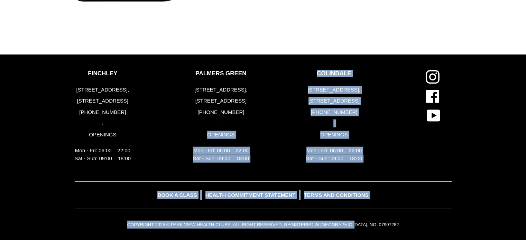 This screenshot has height=240, width=526. I want to click on a: TERMS AND CONDITIONS, so click(336, 195).